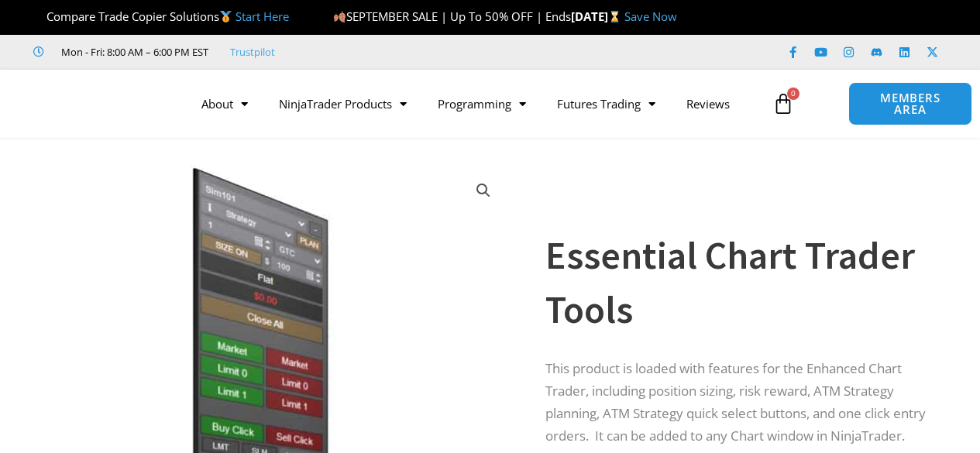 This screenshot has width=980, height=453. I want to click on nav: Menu, so click(475, 103).